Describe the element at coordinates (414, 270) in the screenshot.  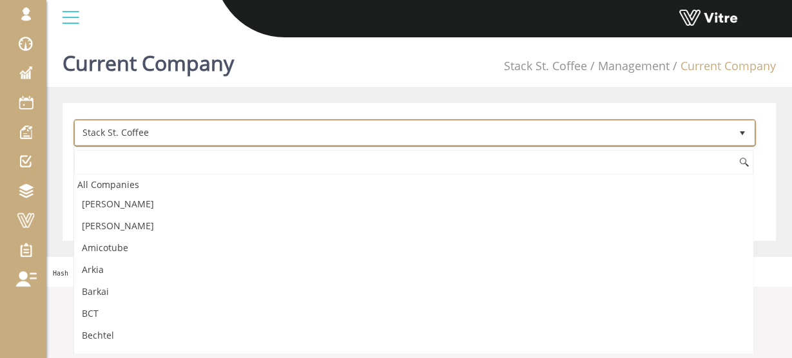
I see `li: Arkia` at that location.